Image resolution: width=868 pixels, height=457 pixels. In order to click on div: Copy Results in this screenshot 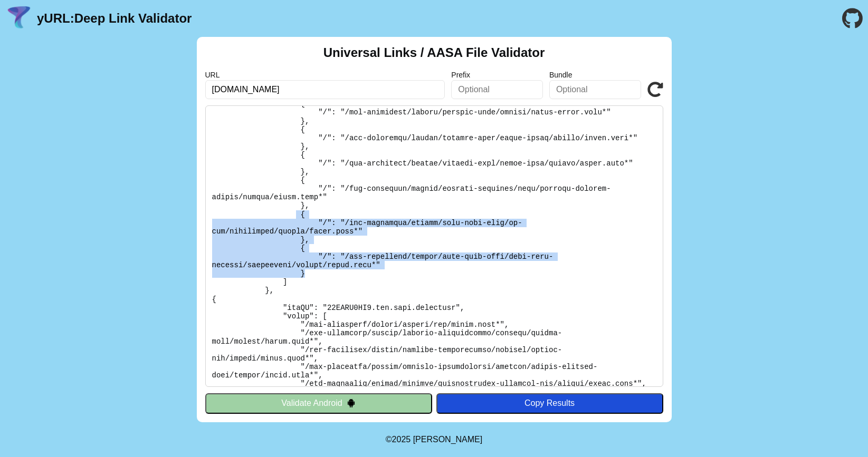, I will do `click(550, 403)`.